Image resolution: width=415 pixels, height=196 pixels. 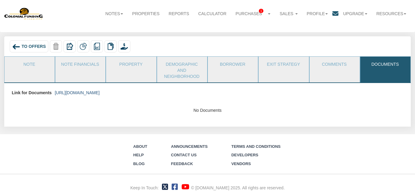 I want to click on a: Upgrade, so click(x=355, y=14).